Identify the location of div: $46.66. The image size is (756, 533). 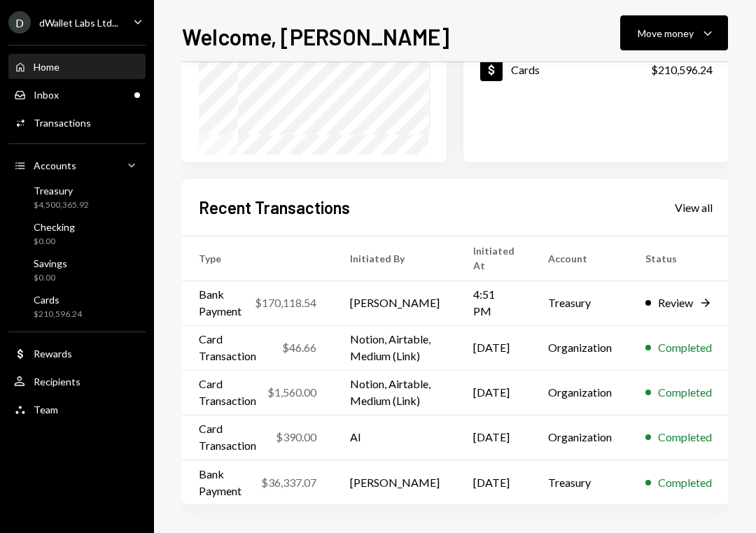
(299, 348).